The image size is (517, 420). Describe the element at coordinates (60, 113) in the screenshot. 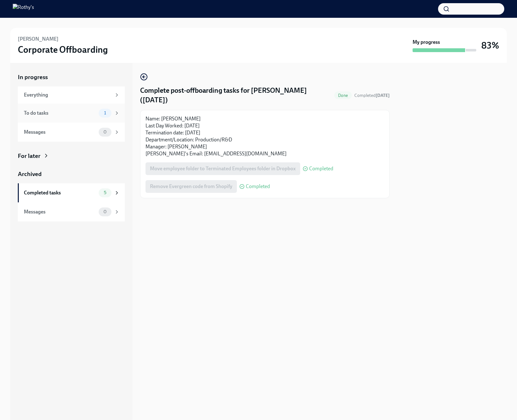

I see `div: To do tasks` at that location.